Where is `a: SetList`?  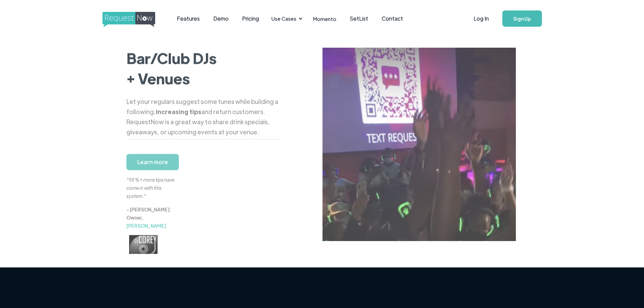
a: SetList is located at coordinates (359, 19).